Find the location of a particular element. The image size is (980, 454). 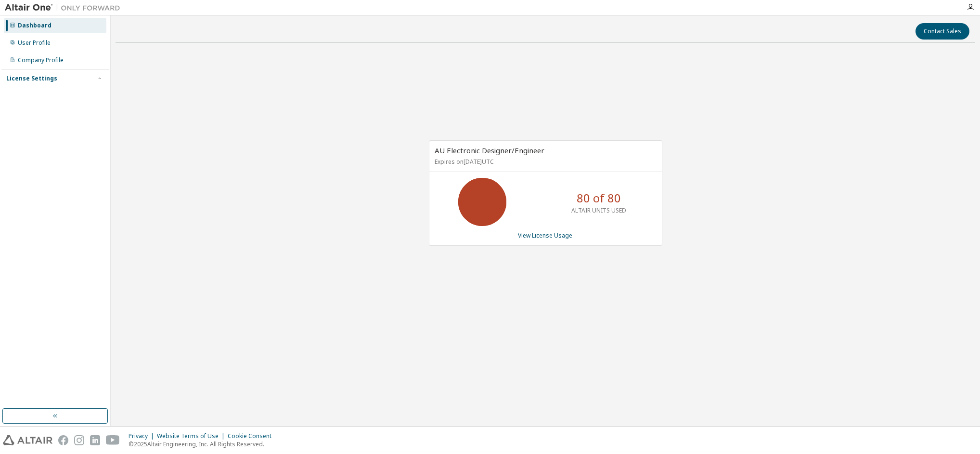

div: Cookie Consent is located at coordinates (252, 436).